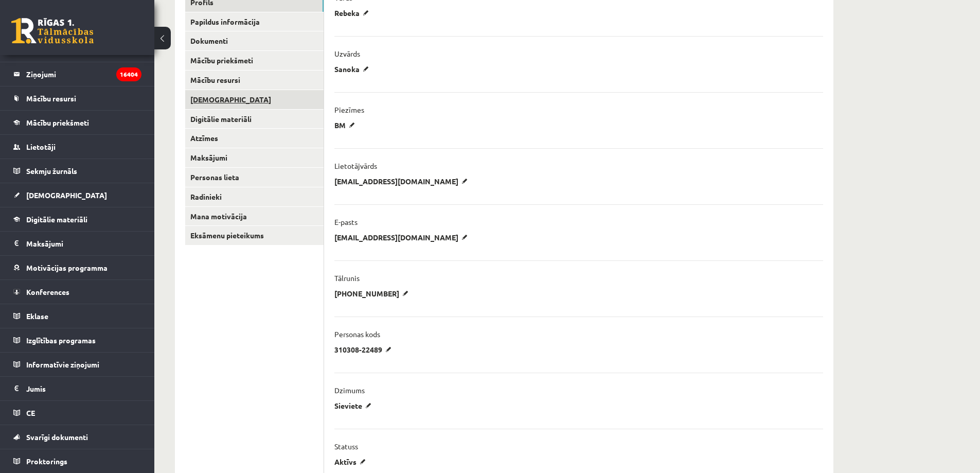  What do you see at coordinates (77, 171) in the screenshot?
I see `a: Sekmju žurnāls` at bounding box center [77, 171].